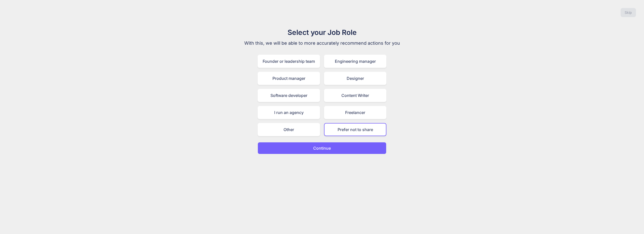 Image resolution: width=644 pixels, height=234 pixels. What do you see at coordinates (322, 148) in the screenshot?
I see `p: Continue` at bounding box center [322, 148].